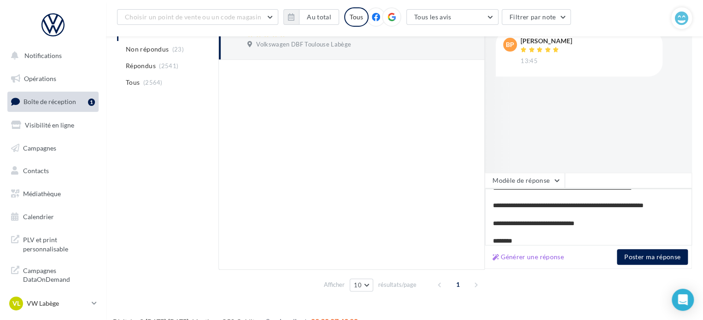 This screenshot has width=703, height=320. Describe the element at coordinates (153, 82) in the screenshot. I see `span: (2564)` at that location.